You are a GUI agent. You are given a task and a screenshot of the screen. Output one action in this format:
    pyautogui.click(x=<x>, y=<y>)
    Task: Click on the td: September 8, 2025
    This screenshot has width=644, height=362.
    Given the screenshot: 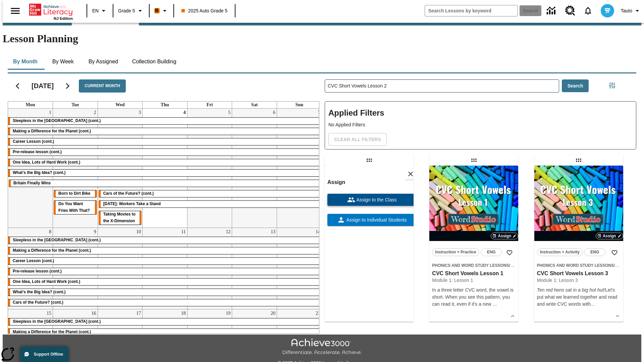 What is the action you would take?
    pyautogui.click(x=31, y=268)
    